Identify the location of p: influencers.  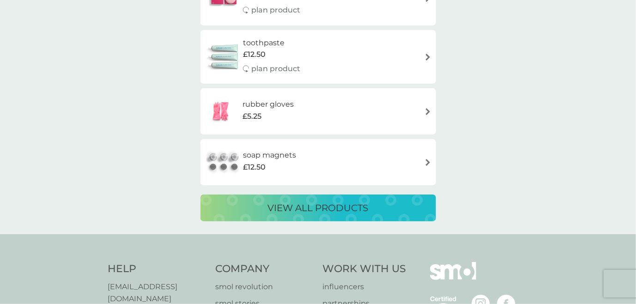
(365, 287).